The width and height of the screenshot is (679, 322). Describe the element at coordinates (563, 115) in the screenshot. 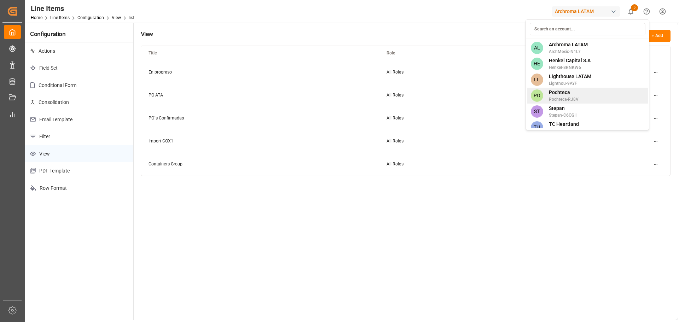

I see `span: Stepan-C6OGII` at that location.